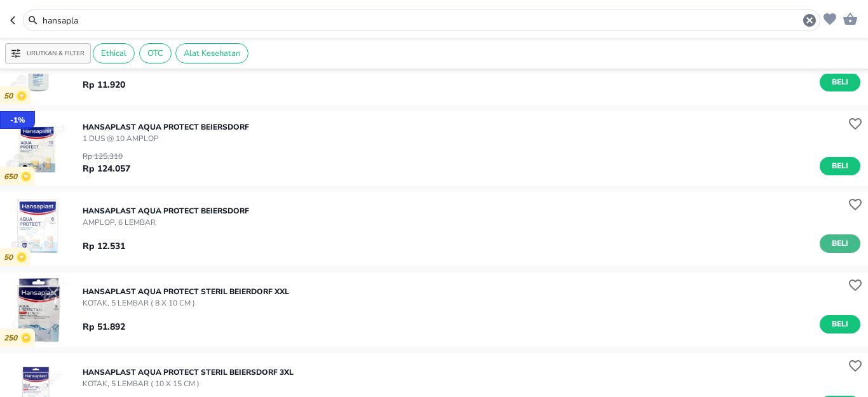 The image size is (868, 397). What do you see at coordinates (421, 21) in the screenshot?
I see `input: Cari 4000+ produk di sini` at bounding box center [421, 21].